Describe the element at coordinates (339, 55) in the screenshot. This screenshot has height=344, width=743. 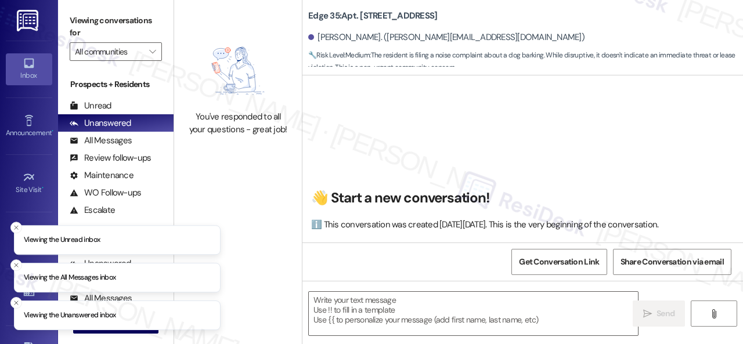
I see `strong: 🔧 Risk Level: Medium` at that location.